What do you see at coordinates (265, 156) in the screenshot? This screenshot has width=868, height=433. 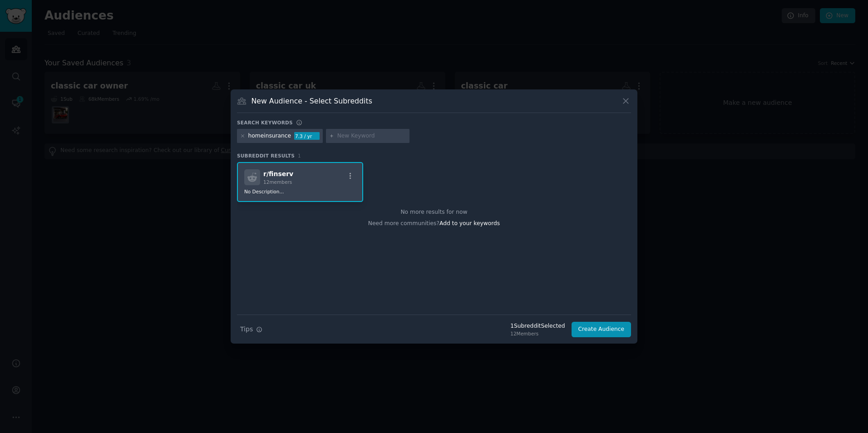 I see `span: Subreddit Results` at bounding box center [265, 156].